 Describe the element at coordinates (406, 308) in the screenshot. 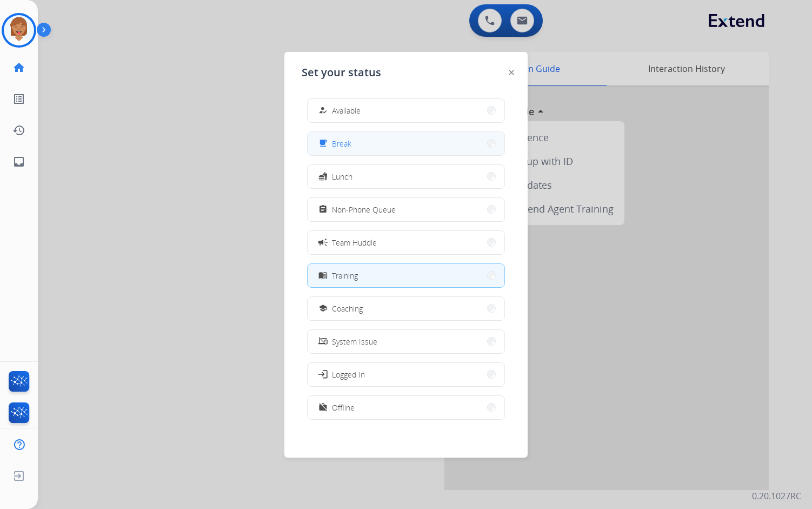

I see `button: Coaching` at that location.